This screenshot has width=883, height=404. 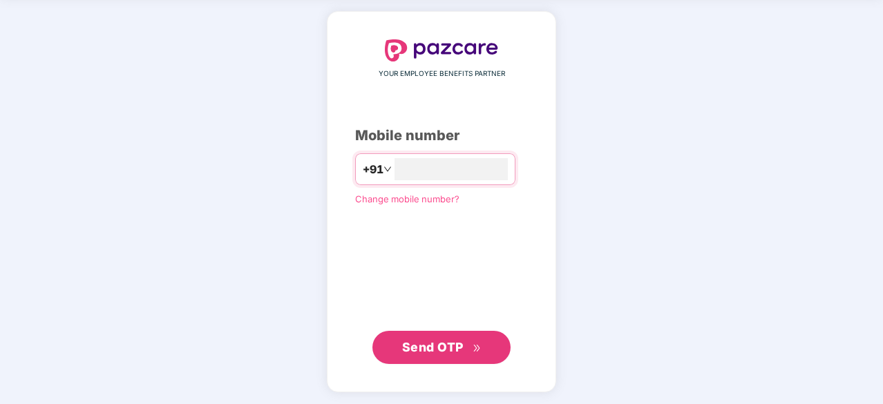 What do you see at coordinates (442, 348) in the screenshot?
I see `button: Send OTPdouble-right` at bounding box center [442, 348].